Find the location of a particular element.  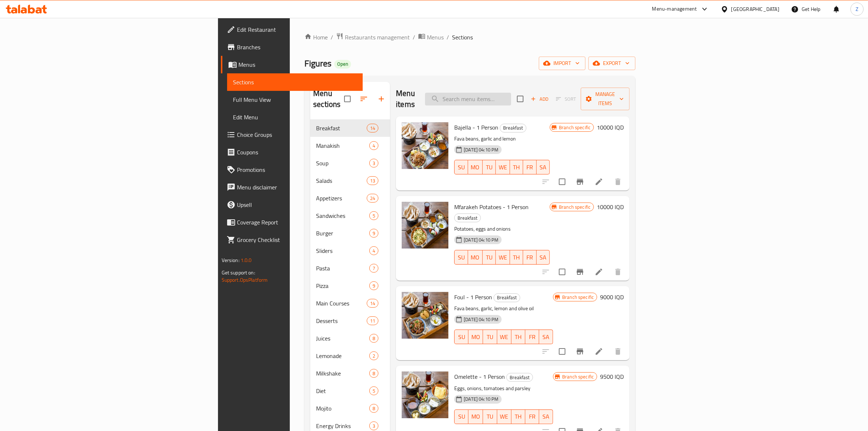

span: 8 is located at coordinates (374, 338).